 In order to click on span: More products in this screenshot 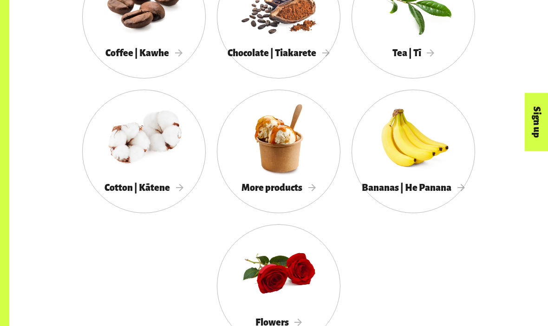, I will do `click(279, 188)`.